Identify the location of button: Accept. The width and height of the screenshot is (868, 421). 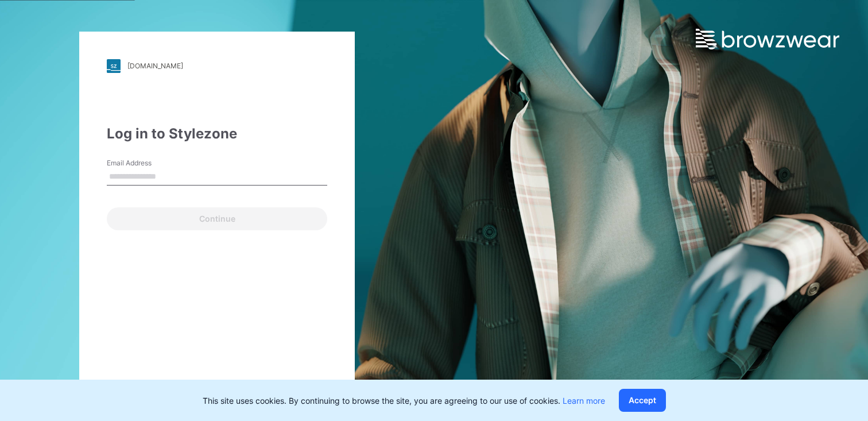
(643, 400).